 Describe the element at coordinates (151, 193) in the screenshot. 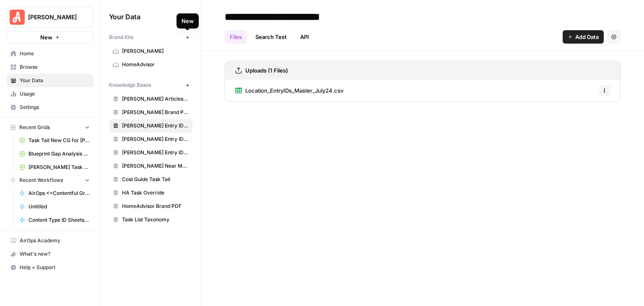

I see `a: HA Task Override` at that location.